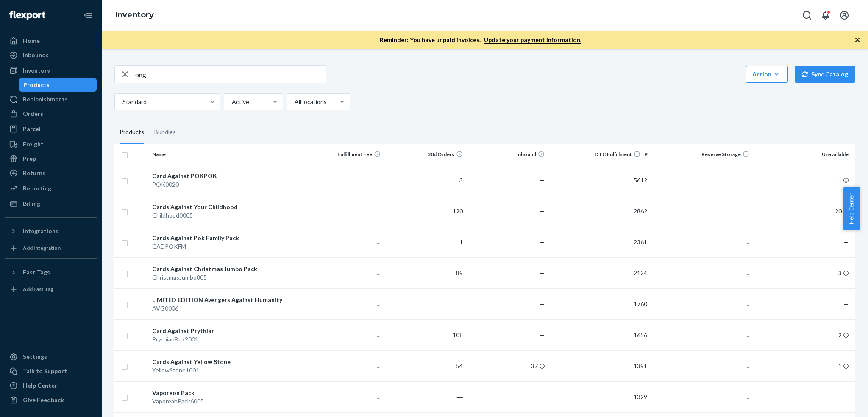 This screenshot has height=417, width=868. What do you see at coordinates (35, 56) in the screenshot?
I see `div: Inbounds` at bounding box center [35, 56].